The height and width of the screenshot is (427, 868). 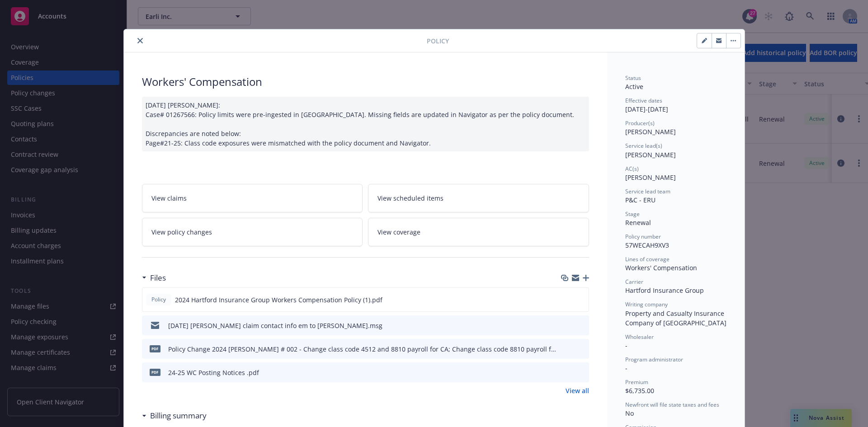 What do you see at coordinates (646, 305) in the screenshot?
I see `span: Writing company` at bounding box center [646, 305].